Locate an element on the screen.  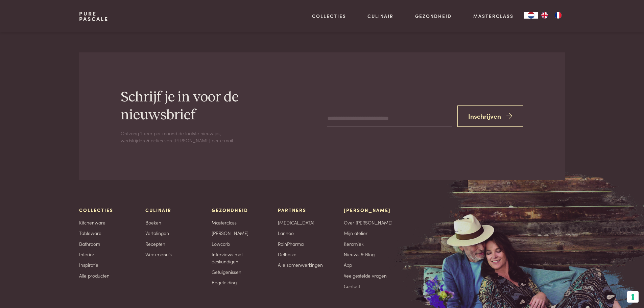
a: PurePascale is located at coordinates (93, 16).